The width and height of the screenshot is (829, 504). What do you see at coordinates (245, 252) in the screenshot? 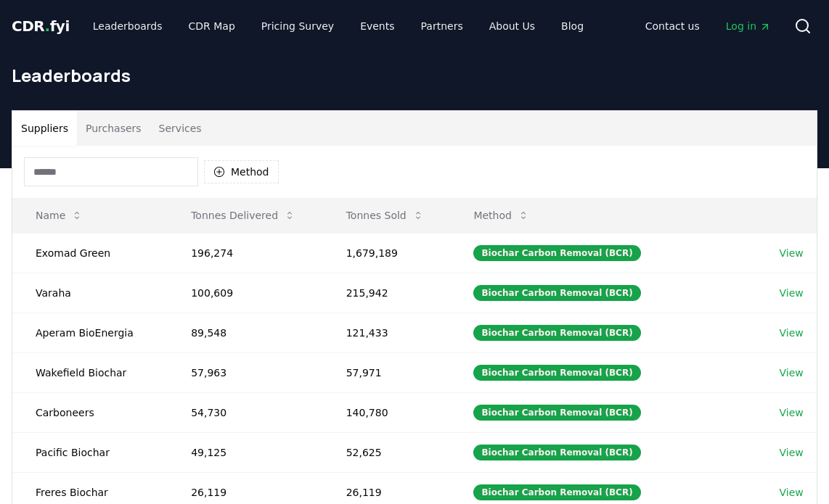
I see `td: 196,274` at bounding box center [245, 252].